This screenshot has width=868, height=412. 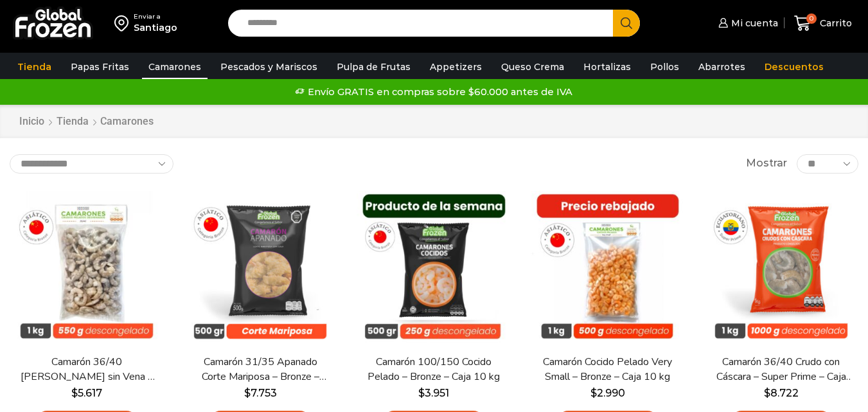 I want to click on span: 0, so click(x=811, y=18).